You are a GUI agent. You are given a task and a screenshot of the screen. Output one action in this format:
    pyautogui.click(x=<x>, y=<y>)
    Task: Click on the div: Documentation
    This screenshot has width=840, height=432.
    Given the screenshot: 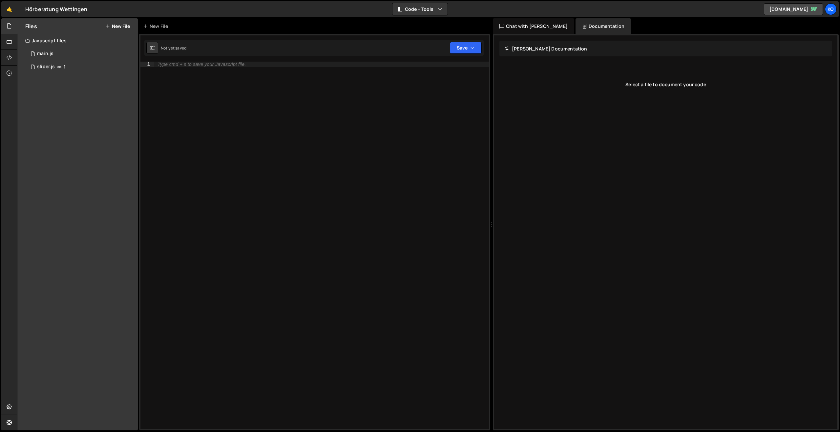 What is the action you would take?
    pyautogui.click(x=603, y=26)
    